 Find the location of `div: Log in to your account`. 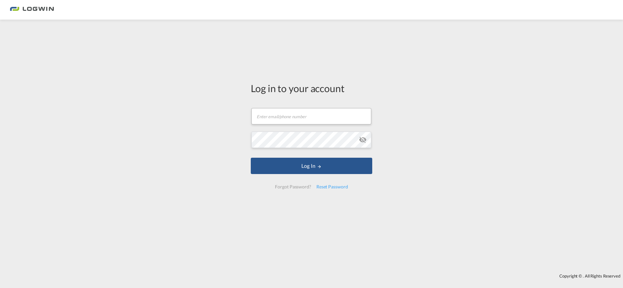

div: Log in to your account is located at coordinates (312, 88).